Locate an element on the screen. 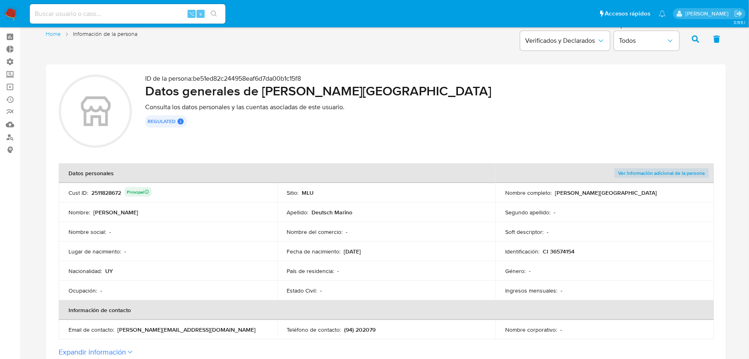  nav: List of pages is located at coordinates (91, 38).